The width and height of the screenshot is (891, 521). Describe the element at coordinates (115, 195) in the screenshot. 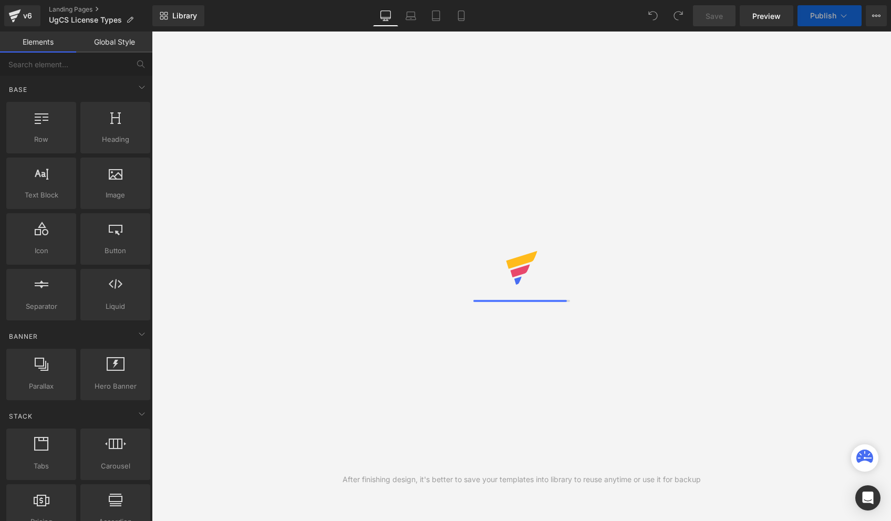

I see `span: Image` at that location.